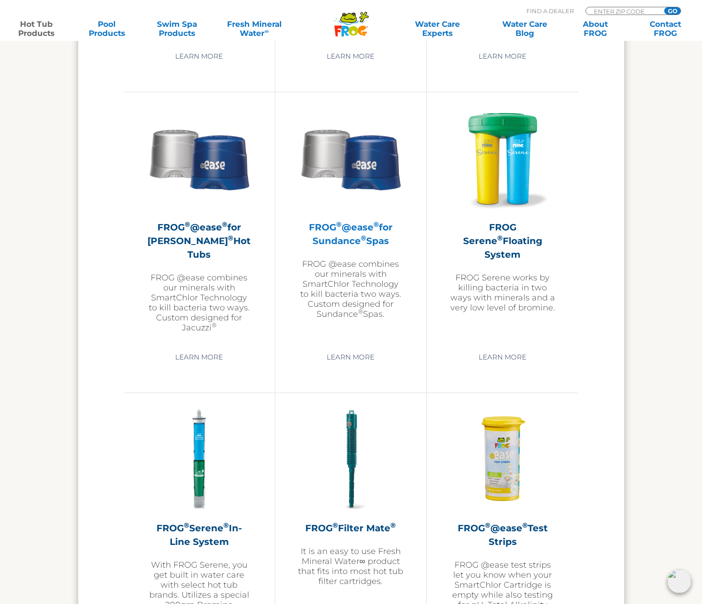 This screenshot has width=702, height=604. Describe the element at coordinates (177, 29) in the screenshot. I see `a: Swim SpaProducts` at that location.